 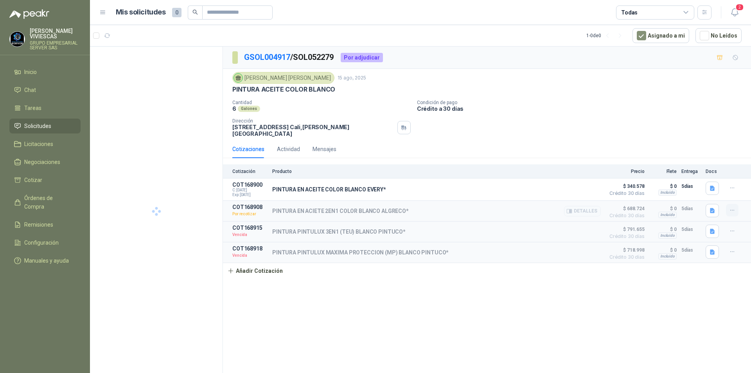 What do you see at coordinates (33, 108) in the screenshot?
I see `span: Tareas` at bounding box center [33, 108].